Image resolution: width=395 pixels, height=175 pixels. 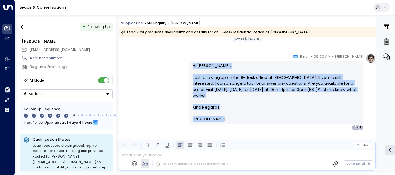 I want to click on div: K, so click(x=361, y=128).